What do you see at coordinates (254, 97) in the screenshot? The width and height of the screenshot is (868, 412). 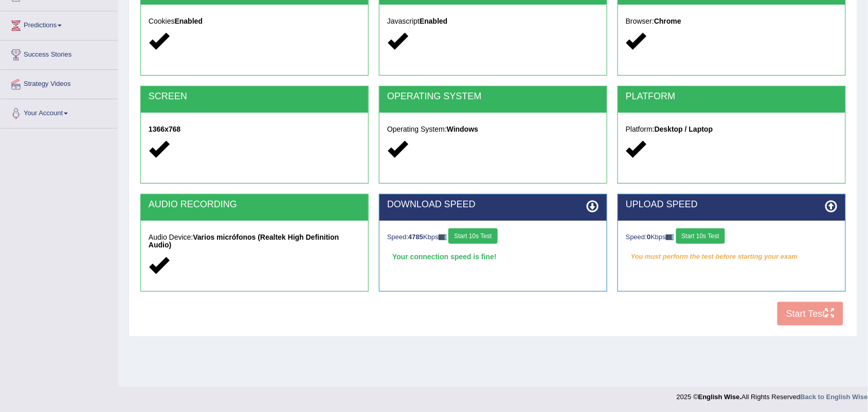 I see `h2: SCREEN` at bounding box center [254, 97].